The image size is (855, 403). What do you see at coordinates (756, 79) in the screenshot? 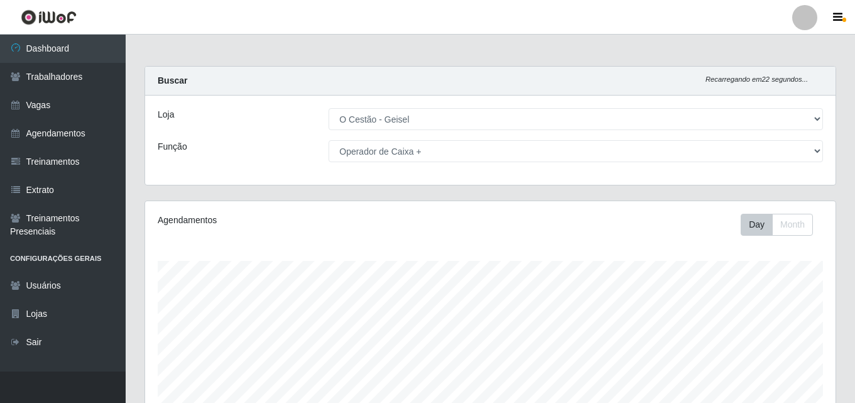
I see `i: Recarregando em 22 segundos...` at bounding box center [756, 79].